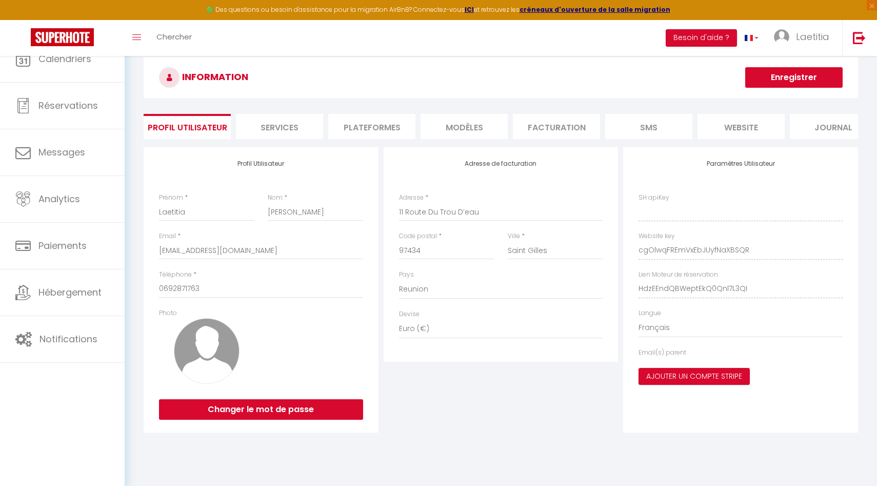 Image resolution: width=877 pixels, height=486 pixels. What do you see at coordinates (650, 313) in the screenshot?
I see `label: Langue` at bounding box center [650, 313].